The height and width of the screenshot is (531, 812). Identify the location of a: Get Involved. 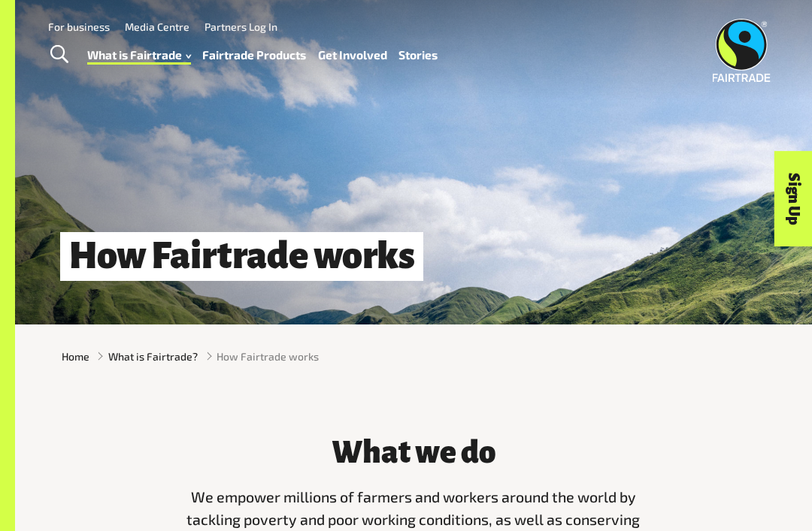
(353, 55).